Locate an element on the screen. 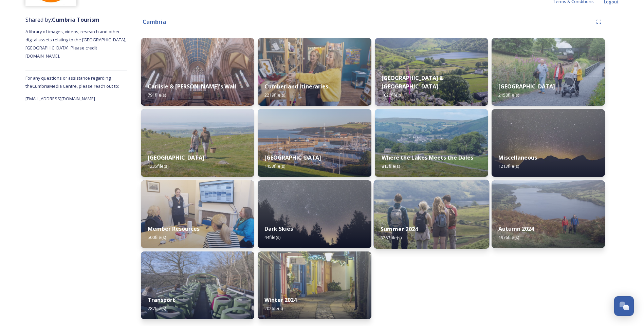 The width and height of the screenshot is (644, 326). img: 29343d7f-989b-46ee-a888-b1a2ee1c48eb.jpg is located at coordinates (197, 214).